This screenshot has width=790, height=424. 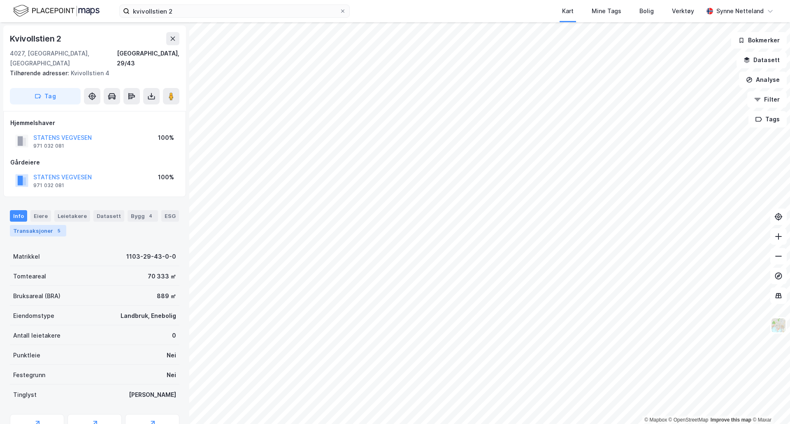 I want to click on div: Datasett, so click(x=109, y=216).